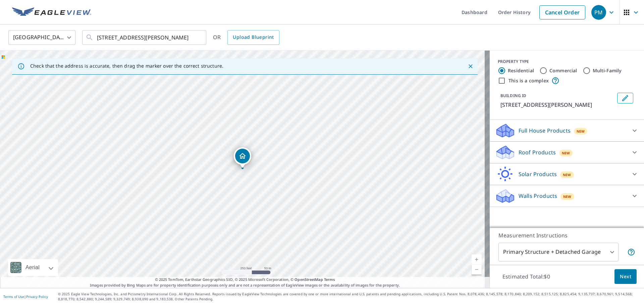 This screenshot has height=305, width=644. Describe the element at coordinates (567, 174) in the screenshot. I see `div: Solar ProductsNew` at that location.